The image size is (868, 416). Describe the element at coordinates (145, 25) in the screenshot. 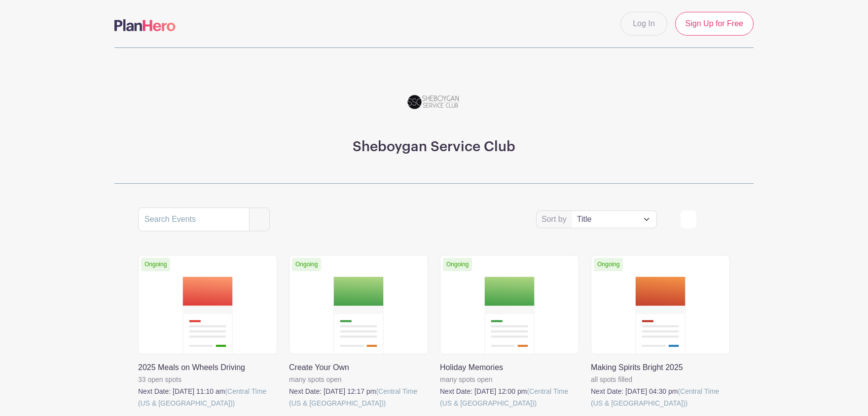

I see `img: logo-507f7623f17ff9eddc593b1ce0a138ce2505c220e1c5a4e2b4648c50719b7d32.svg` at that location.